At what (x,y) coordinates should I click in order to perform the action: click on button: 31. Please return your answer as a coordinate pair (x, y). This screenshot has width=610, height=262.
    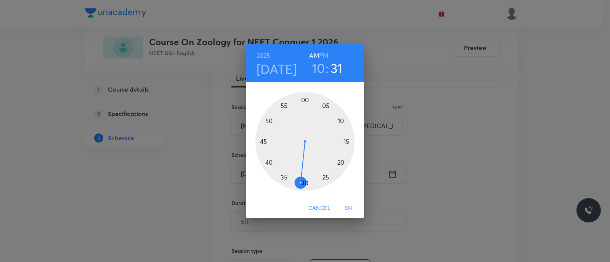
    Looking at the image, I should click on (336, 68).